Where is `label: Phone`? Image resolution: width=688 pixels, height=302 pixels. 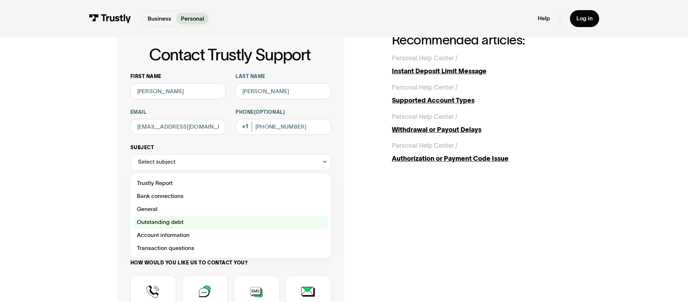 label: Phone is located at coordinates (283, 112).